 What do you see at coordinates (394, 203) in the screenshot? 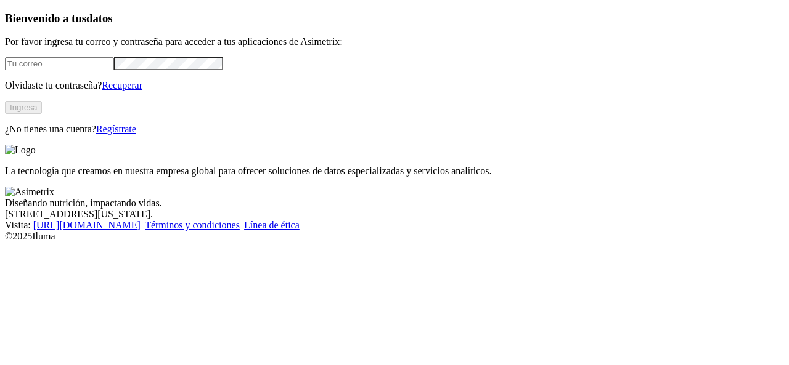
I see `div: Diseñando nutrición, impactando vidas.` at bounding box center [394, 203].